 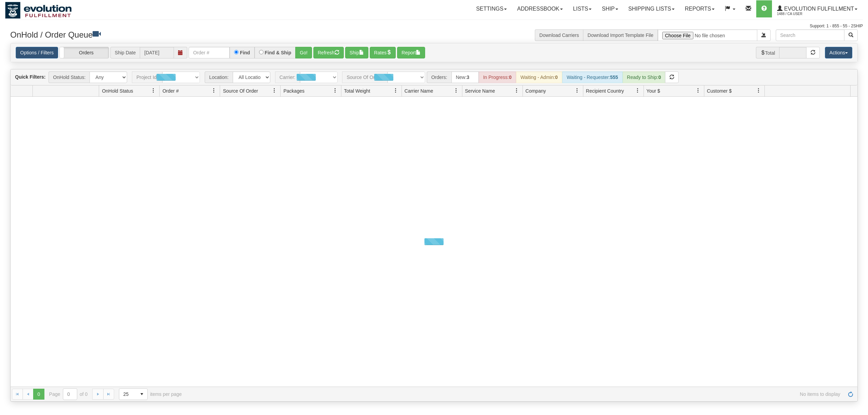 I want to click on strong: 3, so click(x=468, y=77).